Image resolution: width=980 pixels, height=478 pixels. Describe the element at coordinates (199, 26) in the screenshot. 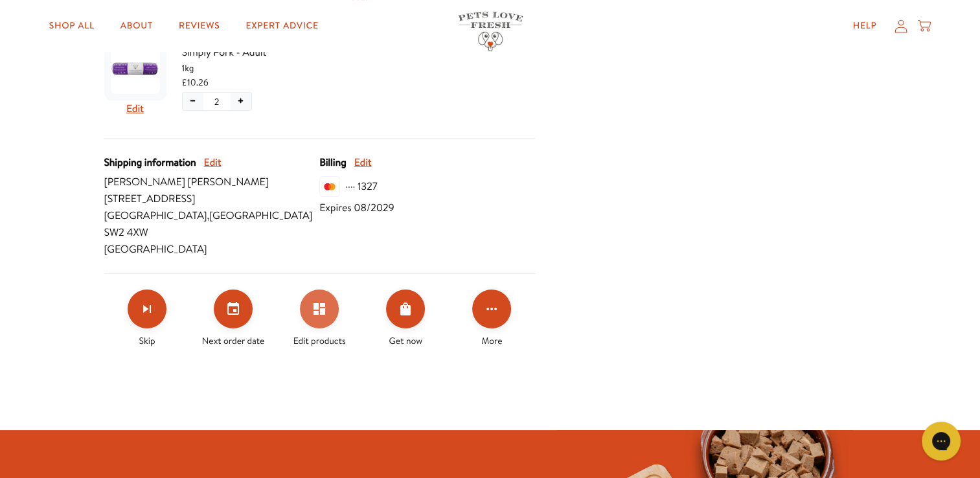

I see `a: Reviews` at that location.